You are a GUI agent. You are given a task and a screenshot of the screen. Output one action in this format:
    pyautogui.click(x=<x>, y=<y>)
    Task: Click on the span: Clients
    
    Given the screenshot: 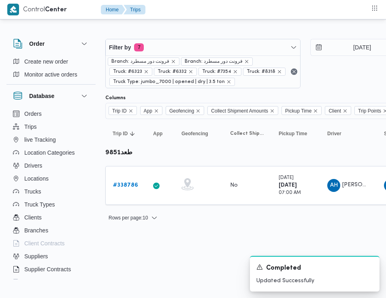 What is the action you would take?
    pyautogui.click(x=33, y=218)
    